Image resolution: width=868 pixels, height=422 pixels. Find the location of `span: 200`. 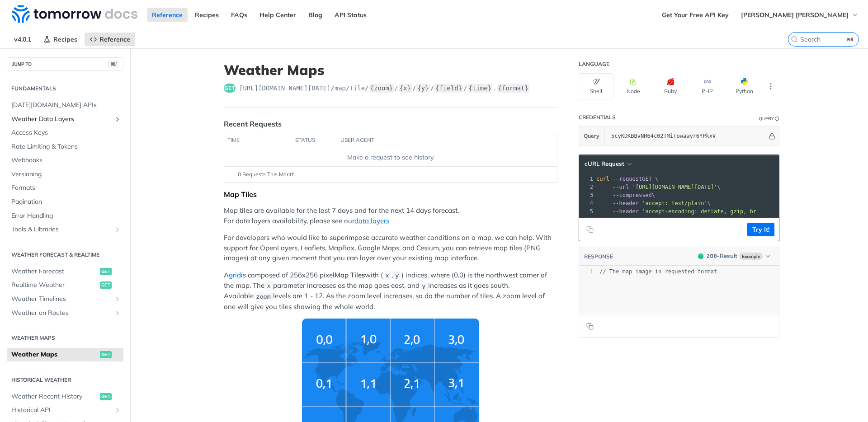

span: 200 is located at coordinates (711, 256).